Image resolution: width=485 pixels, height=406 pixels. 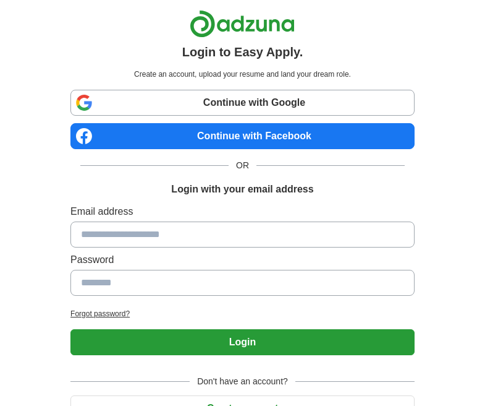 What do you see at coordinates (242, 74) in the screenshot?
I see `p: Create an account, upload your resume and land your dream role.` at bounding box center [242, 74].